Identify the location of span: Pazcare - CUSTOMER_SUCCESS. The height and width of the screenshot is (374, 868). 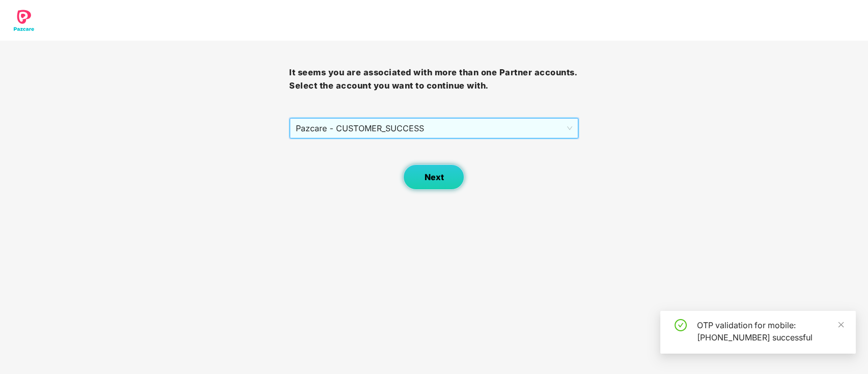
(434, 129).